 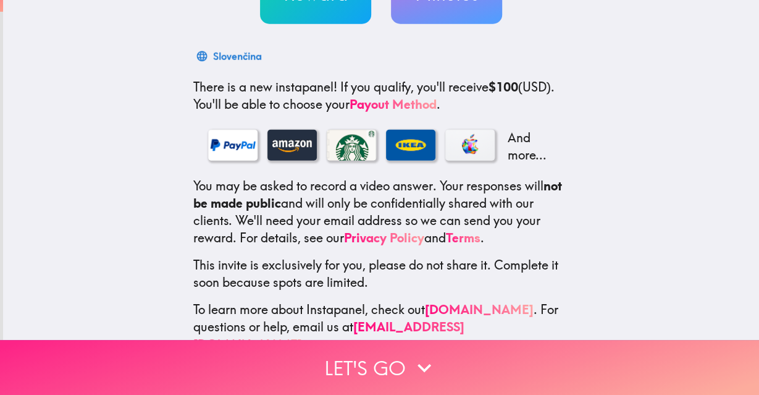 What do you see at coordinates (503, 86) in the screenshot?
I see `b: $100` at bounding box center [503, 86].